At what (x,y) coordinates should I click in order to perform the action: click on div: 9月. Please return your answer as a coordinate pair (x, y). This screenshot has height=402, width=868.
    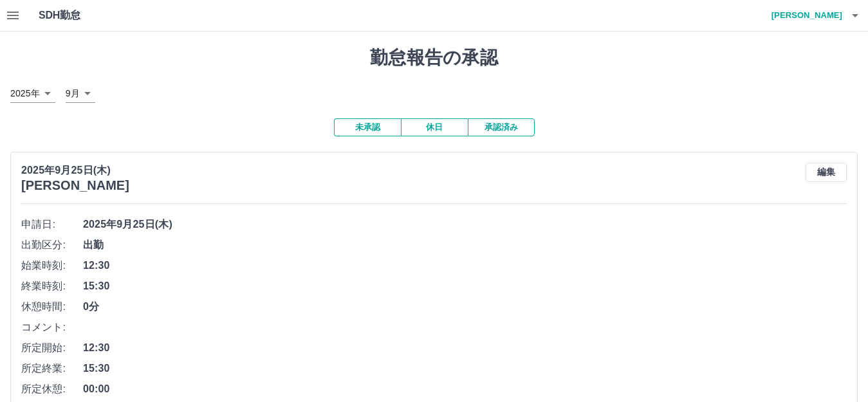
    Looking at the image, I should click on (81, 93).